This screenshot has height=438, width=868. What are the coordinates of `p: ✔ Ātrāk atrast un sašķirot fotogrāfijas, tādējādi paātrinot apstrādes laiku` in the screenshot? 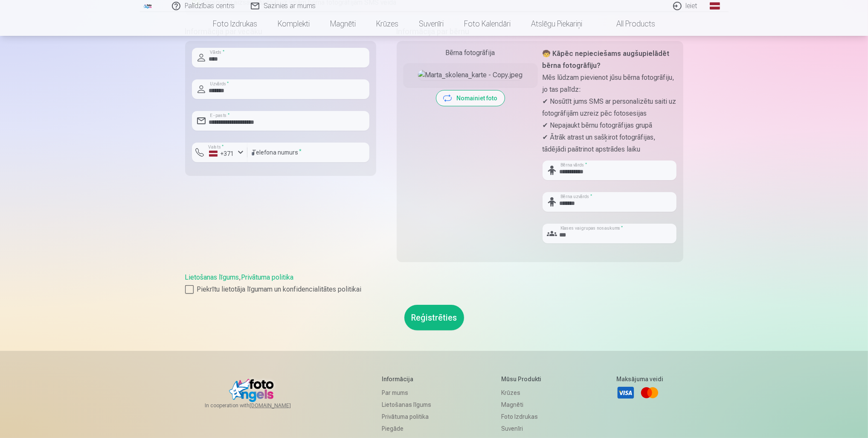 It's located at (609, 143).